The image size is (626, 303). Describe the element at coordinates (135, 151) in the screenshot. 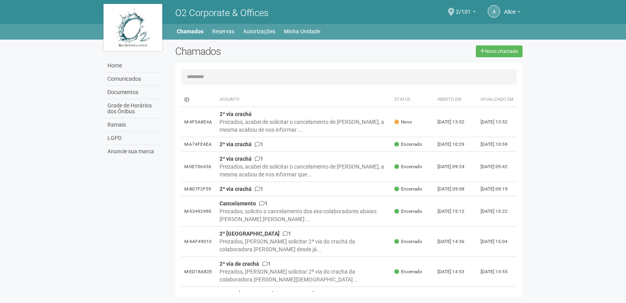

I see `a: Anuncie sua marca` at that location.